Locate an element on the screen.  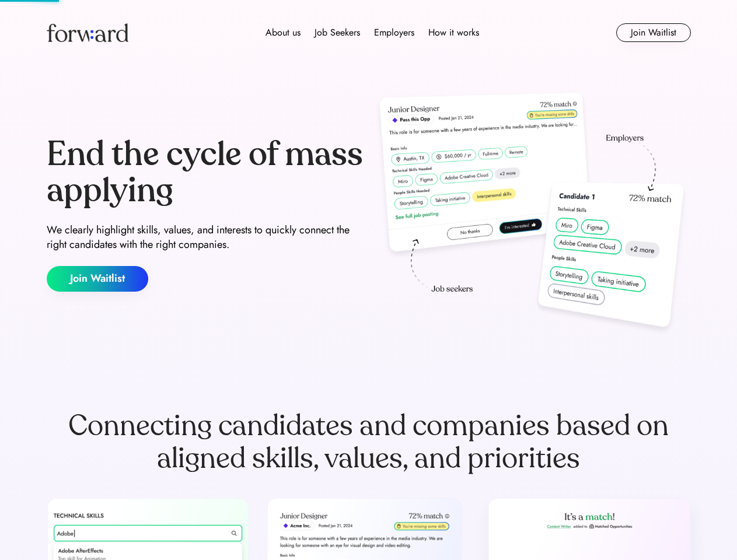
div: Employers is located at coordinates (394, 33).